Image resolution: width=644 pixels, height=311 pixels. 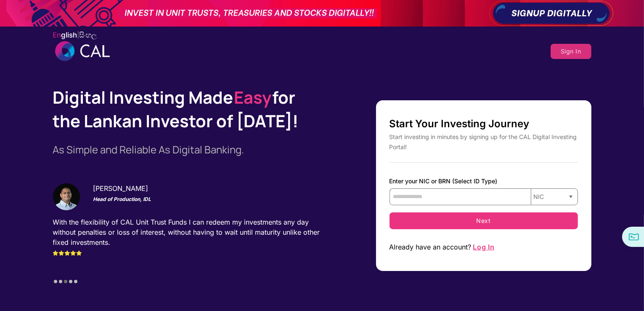 What do you see at coordinates (253, 97) in the screenshot?
I see `span: Easy` at bounding box center [253, 97].